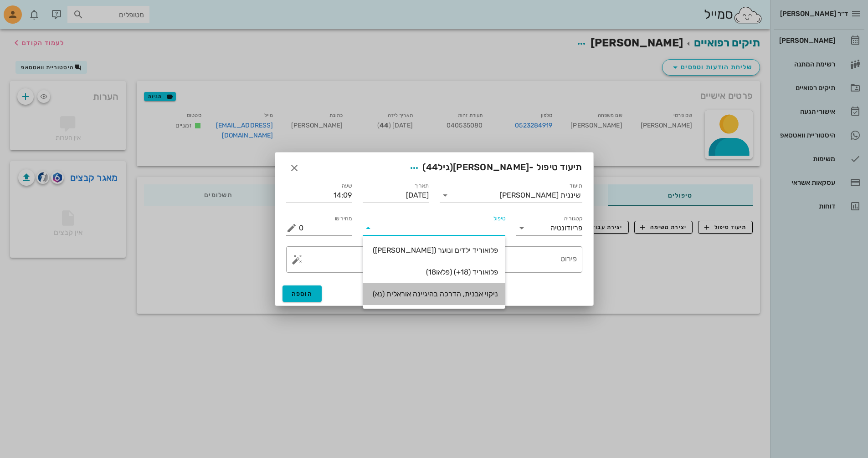  I want to click on label: תאריך, so click(421, 186).